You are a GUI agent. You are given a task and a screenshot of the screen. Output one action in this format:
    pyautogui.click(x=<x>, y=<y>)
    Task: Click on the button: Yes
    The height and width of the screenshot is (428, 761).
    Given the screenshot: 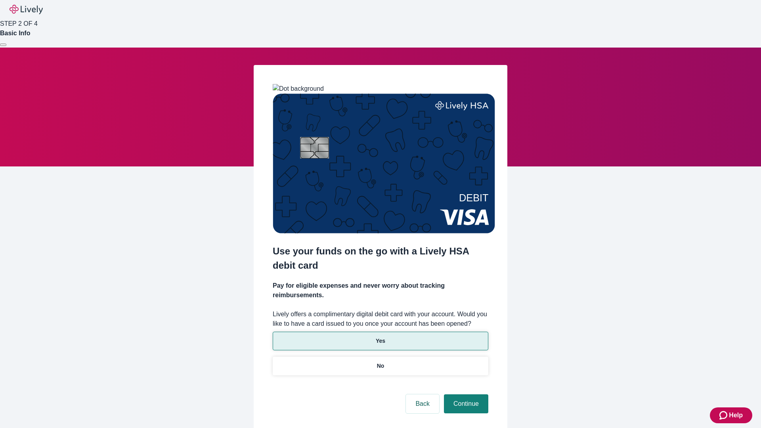 What is the action you would take?
    pyautogui.click(x=380, y=341)
    